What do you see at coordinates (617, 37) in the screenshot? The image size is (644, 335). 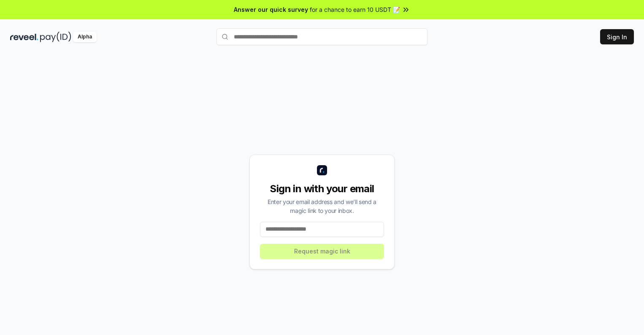 I see `button: Sign In` at bounding box center [617, 37].